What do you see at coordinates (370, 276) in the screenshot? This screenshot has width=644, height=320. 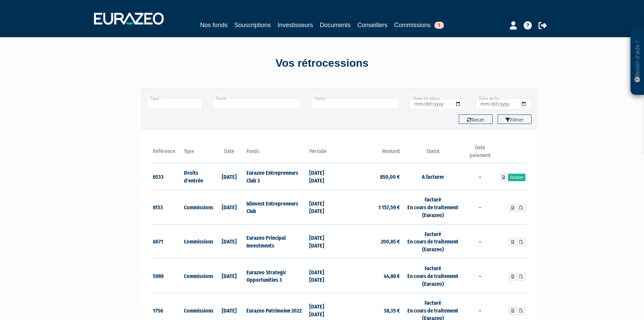 I see `td: 44,88 €` at bounding box center [370, 276].